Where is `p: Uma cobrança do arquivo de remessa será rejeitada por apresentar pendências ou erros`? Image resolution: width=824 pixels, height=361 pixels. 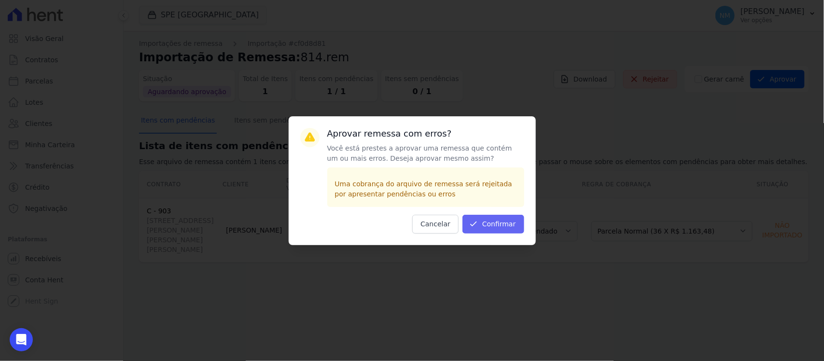
p: Uma cobrança do arquivo de remessa será rejeitada por apresentar pendências ou erros is located at coordinates (426, 189).